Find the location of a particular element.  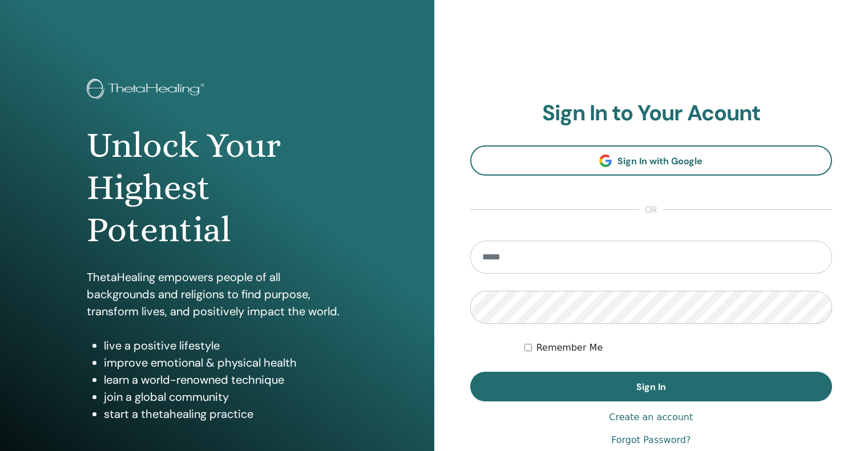

button: Sign In is located at coordinates (651, 386).